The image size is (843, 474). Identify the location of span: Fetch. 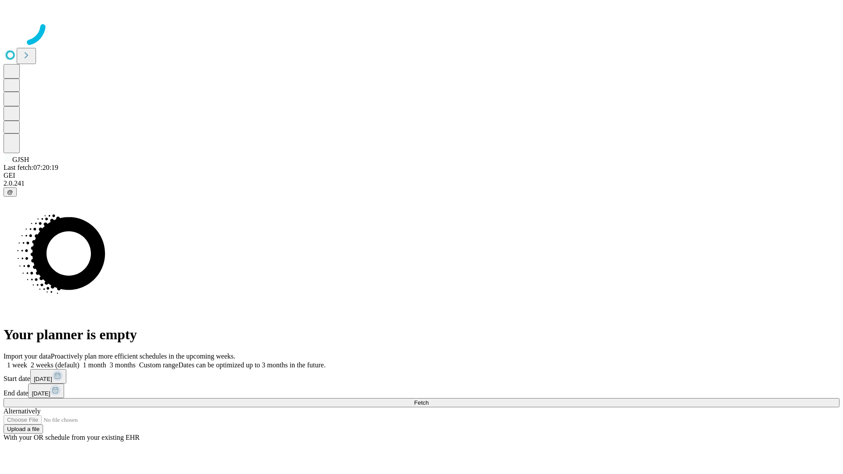
(421, 403).